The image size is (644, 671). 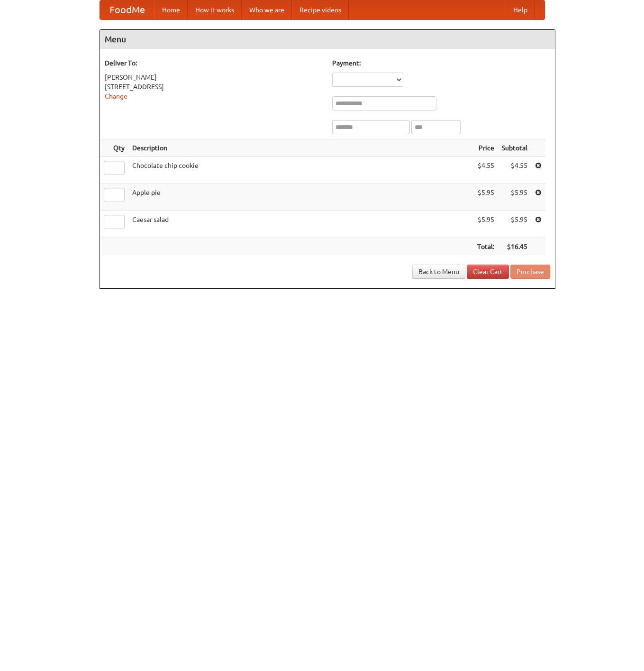 I want to click on h5: Payment:, so click(x=442, y=63).